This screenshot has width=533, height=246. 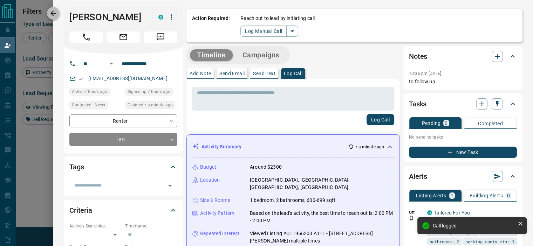 I want to click on p: Repeated Interest, so click(x=220, y=234).